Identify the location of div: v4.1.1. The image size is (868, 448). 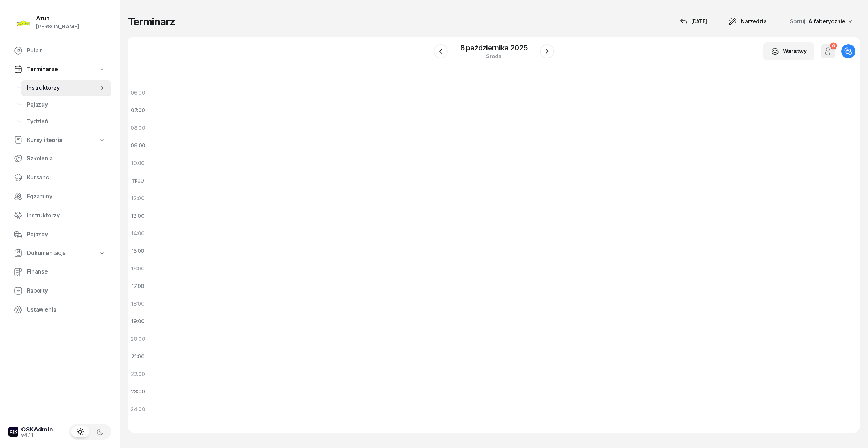
(37, 435).